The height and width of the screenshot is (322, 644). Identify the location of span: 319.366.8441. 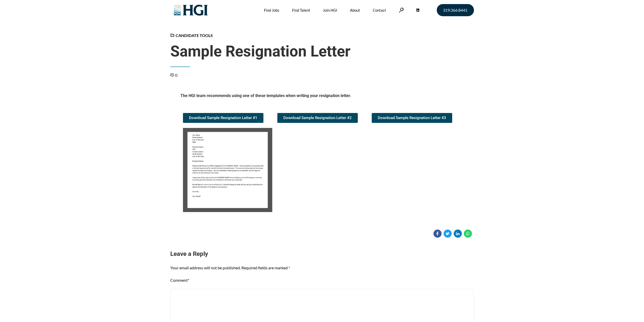
(455, 10).